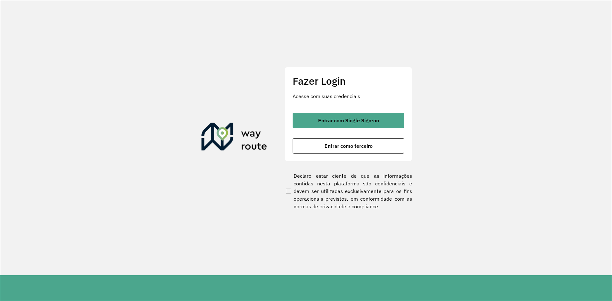  Describe the element at coordinates (348, 191) in the screenshot. I see `label: Declaro estar ciente de que as informações contidas nesta plataforma são confidenciais e devem se...` at that location.